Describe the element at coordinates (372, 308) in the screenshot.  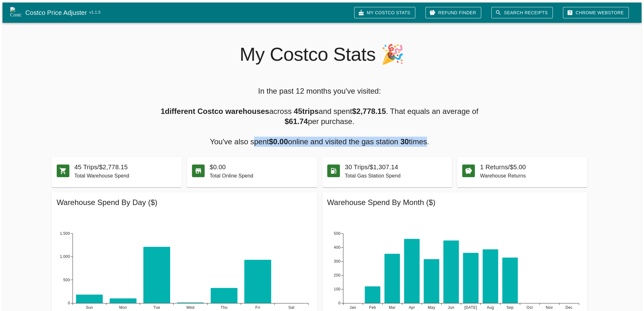
I see `tspan: Feb` at that location.